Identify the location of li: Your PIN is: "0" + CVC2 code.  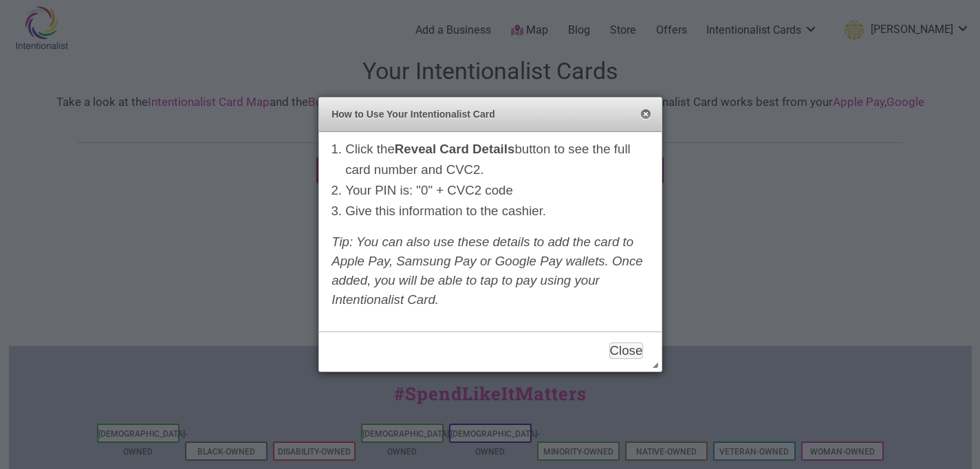
(496, 191).